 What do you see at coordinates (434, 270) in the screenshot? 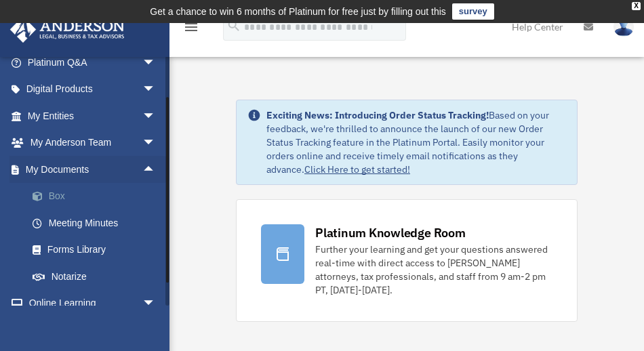
I see `div: Further your learning and get your questions answered real-time with direct access to [PERSON_NAM...` at bounding box center [434, 270].